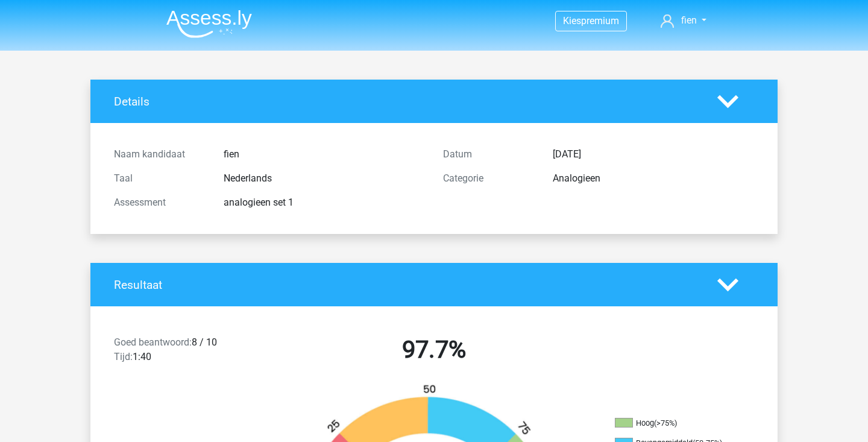  What do you see at coordinates (591, 20) in the screenshot?
I see `a: Kiespremium` at bounding box center [591, 20].